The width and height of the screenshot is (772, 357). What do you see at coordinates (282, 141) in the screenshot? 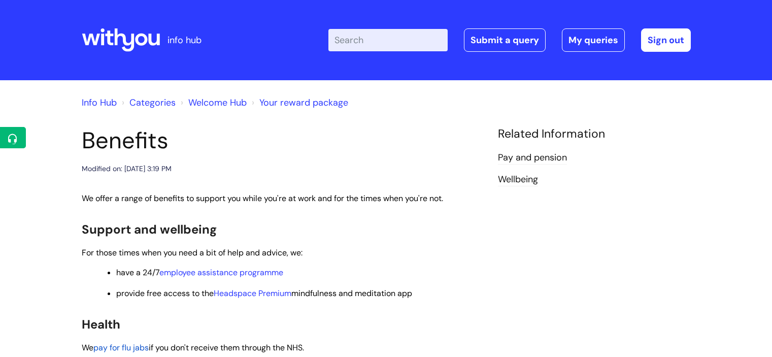
I see `h1: Benefits` at bounding box center [282, 141].